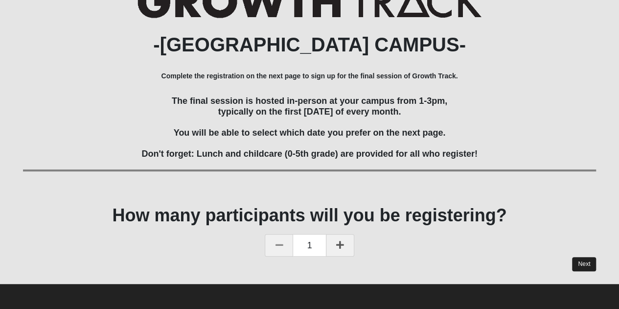 This screenshot has height=309, width=619. Describe the element at coordinates (583, 264) in the screenshot. I see `a: Next` at that location.